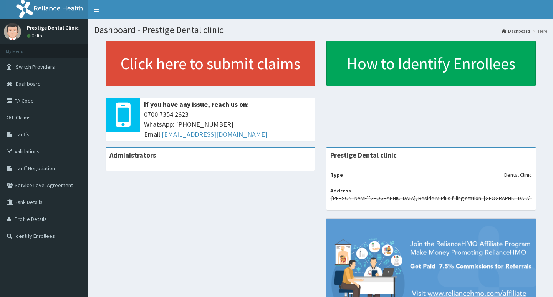  I want to click on b: If you have any issue, reach us on:, so click(196, 104).